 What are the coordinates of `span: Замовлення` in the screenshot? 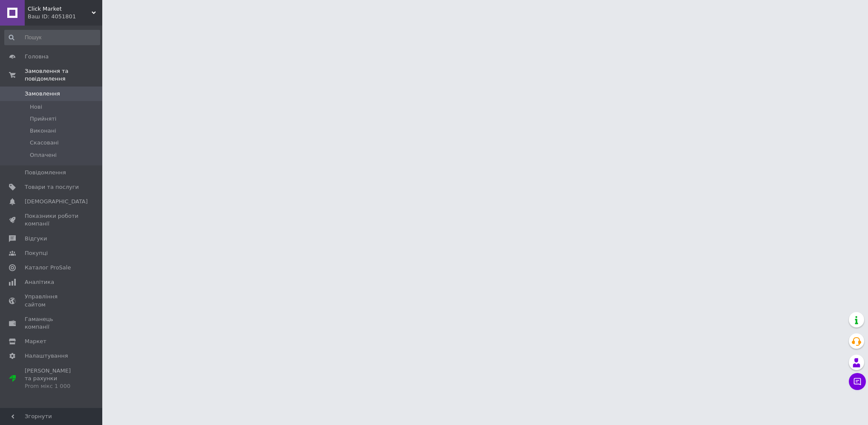 It's located at (42, 94).